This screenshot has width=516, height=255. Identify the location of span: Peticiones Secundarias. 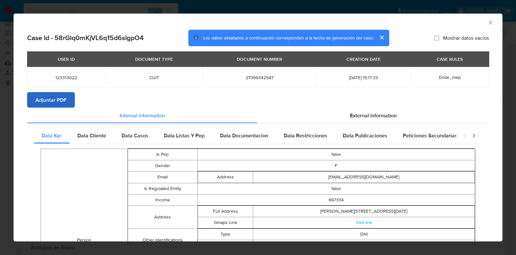
(430, 135).